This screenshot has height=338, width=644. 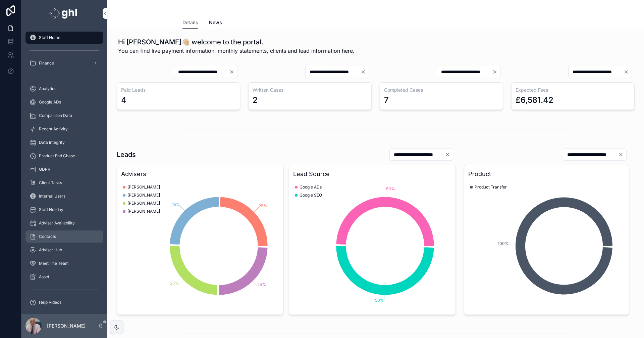 I want to click on a: Adviser Hub, so click(x=64, y=250).